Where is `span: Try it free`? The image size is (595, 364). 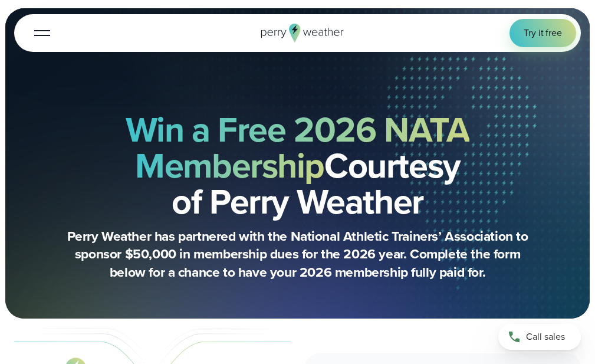
span: Try it free is located at coordinates (543, 33).